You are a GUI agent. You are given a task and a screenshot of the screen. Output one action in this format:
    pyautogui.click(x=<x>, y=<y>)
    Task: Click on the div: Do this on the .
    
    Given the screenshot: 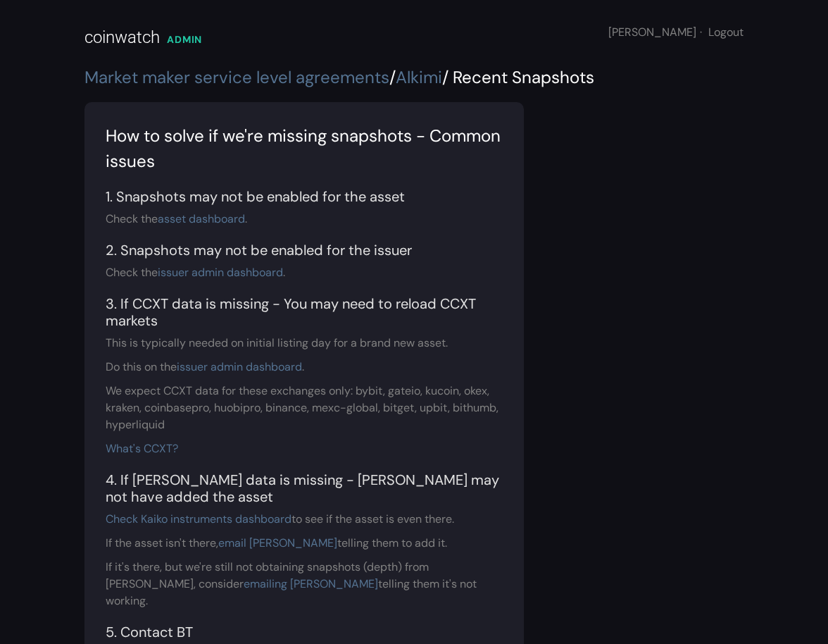 What is the action you would take?
    pyautogui.click(x=305, y=367)
    